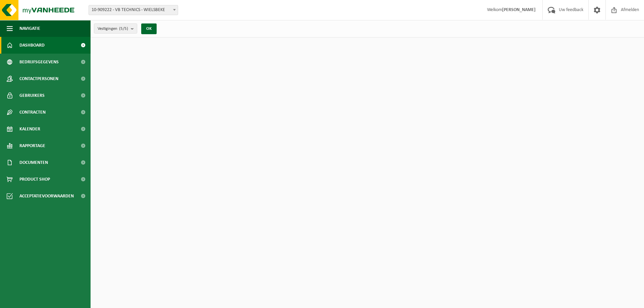  Describe the element at coordinates (113, 29) in the screenshot. I see `span: Vestigingen` at that location.